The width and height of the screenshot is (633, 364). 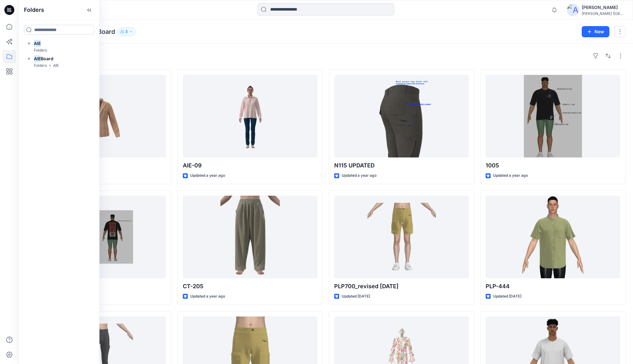 I want to click on a: PLP-444, so click(x=553, y=237).